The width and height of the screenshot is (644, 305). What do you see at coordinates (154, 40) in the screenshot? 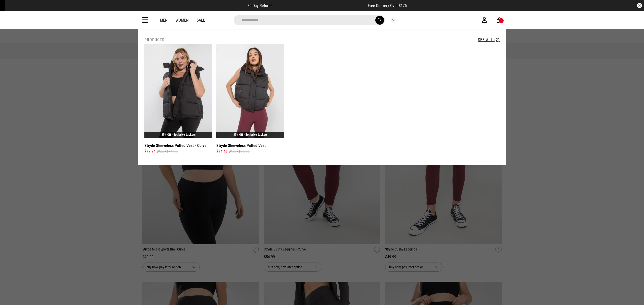
I see `h2: Products` at bounding box center [154, 40].